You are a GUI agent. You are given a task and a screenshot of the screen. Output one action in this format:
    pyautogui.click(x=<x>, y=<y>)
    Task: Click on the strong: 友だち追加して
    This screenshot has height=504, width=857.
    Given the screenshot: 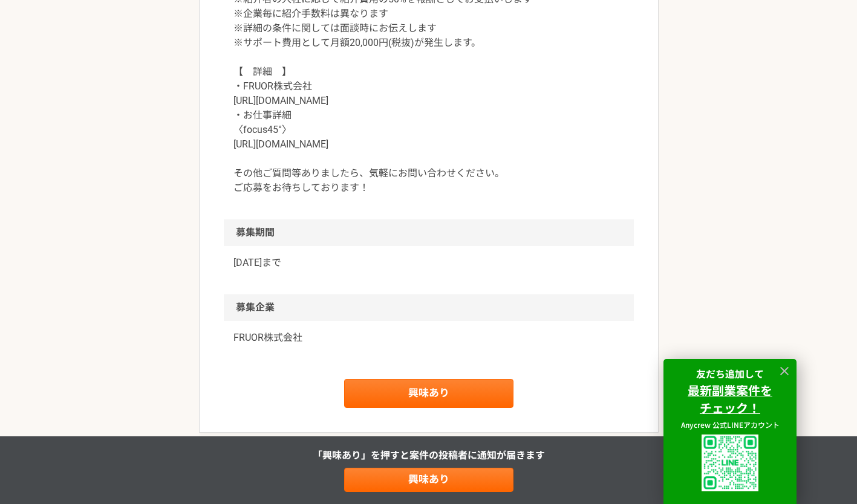 What is the action you would take?
    pyautogui.click(x=730, y=373)
    